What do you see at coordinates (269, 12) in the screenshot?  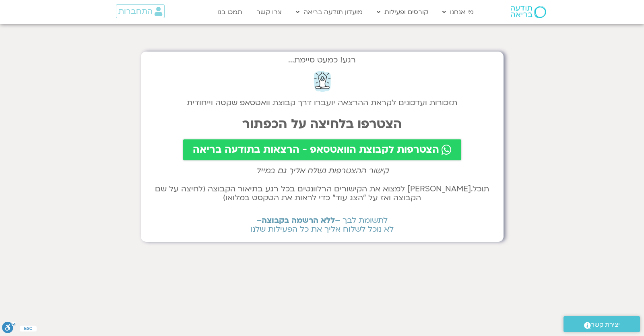 I see `a: צרו קשר` at bounding box center [269, 12].